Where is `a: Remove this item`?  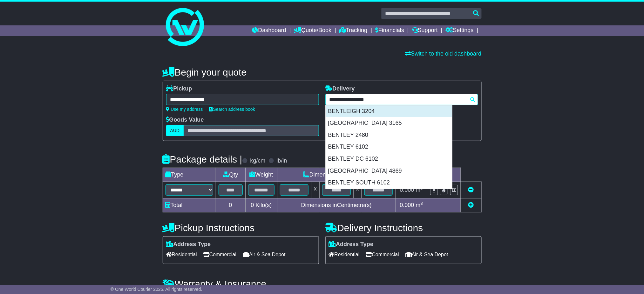
a: Remove this item is located at coordinates (471, 190).